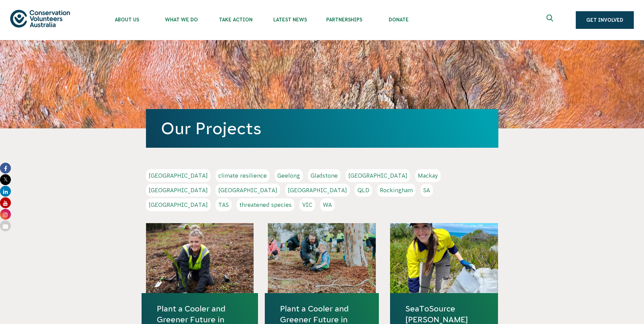  What do you see at coordinates (211, 128) in the screenshot?
I see `a: Our Projects` at bounding box center [211, 128].